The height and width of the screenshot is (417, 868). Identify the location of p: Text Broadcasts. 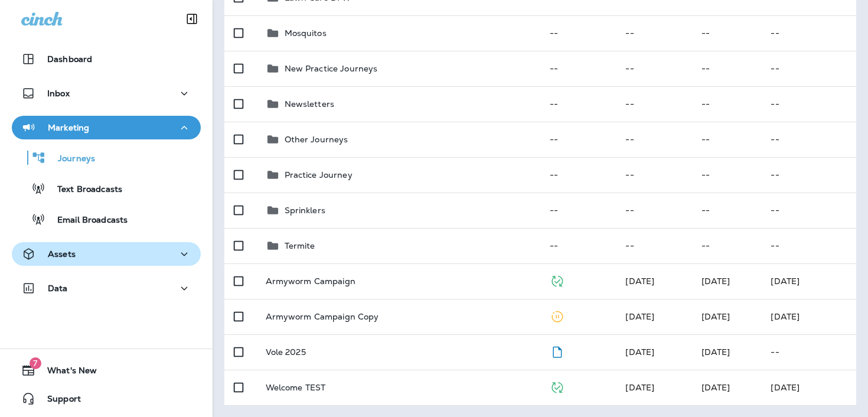
(84, 190).